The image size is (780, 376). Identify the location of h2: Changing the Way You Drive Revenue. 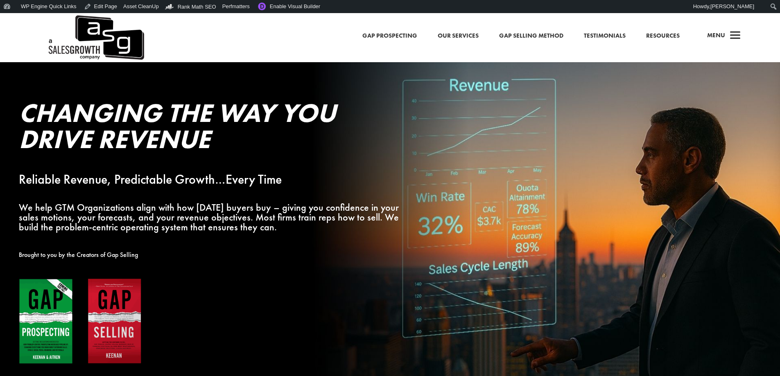
(211, 128).